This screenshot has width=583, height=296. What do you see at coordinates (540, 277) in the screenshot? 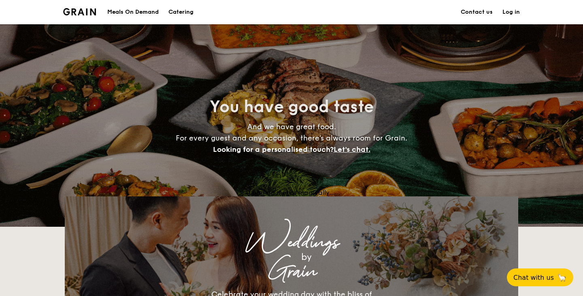
I see `button: Chat with us🦙` at bounding box center [540, 277].